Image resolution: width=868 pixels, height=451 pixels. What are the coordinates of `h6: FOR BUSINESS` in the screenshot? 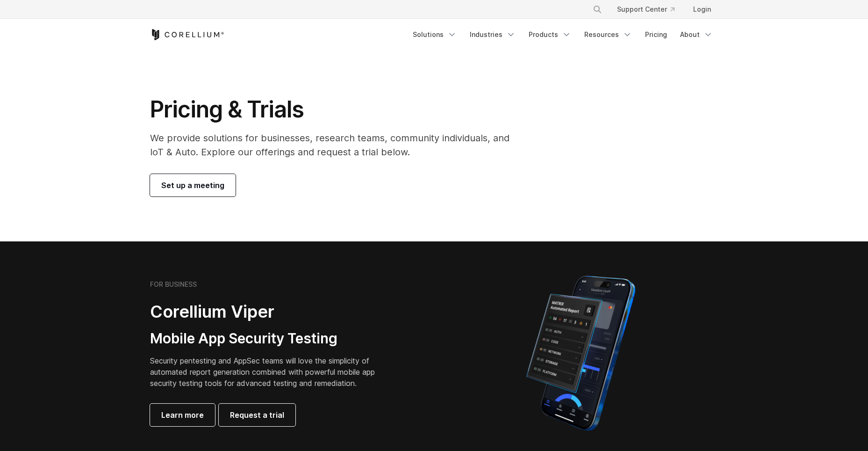 It's located at (173, 284).